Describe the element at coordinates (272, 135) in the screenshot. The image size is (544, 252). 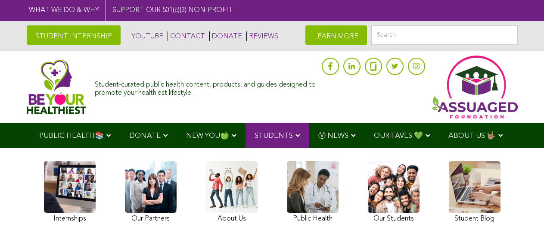
I see `div: Navigation Menu` at that location.